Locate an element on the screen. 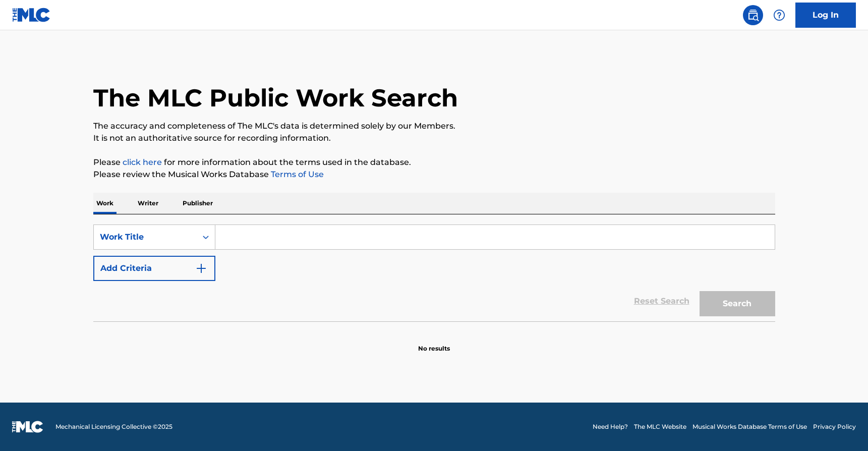  img: 9d2ae6d4665cec9f34b9.svg is located at coordinates (201, 268).